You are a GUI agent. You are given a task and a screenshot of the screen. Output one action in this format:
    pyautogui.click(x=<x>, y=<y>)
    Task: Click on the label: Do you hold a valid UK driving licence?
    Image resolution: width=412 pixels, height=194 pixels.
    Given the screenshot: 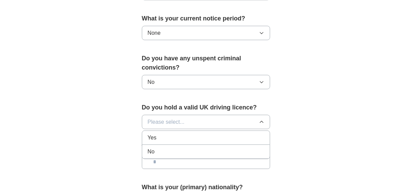 What is the action you would take?
    pyautogui.click(x=206, y=107)
    